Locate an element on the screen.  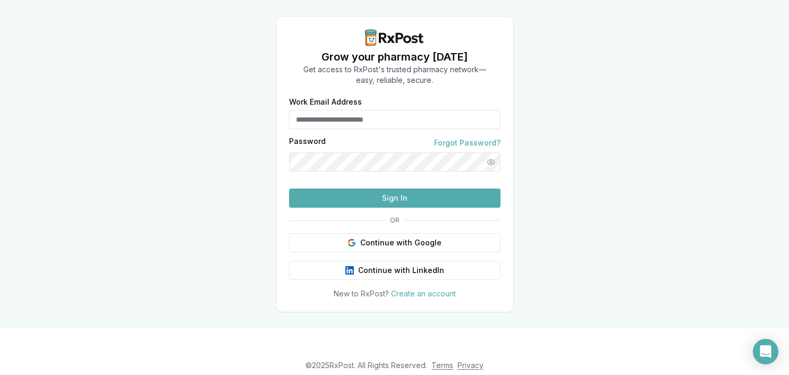
span: OR is located at coordinates (395, 220).